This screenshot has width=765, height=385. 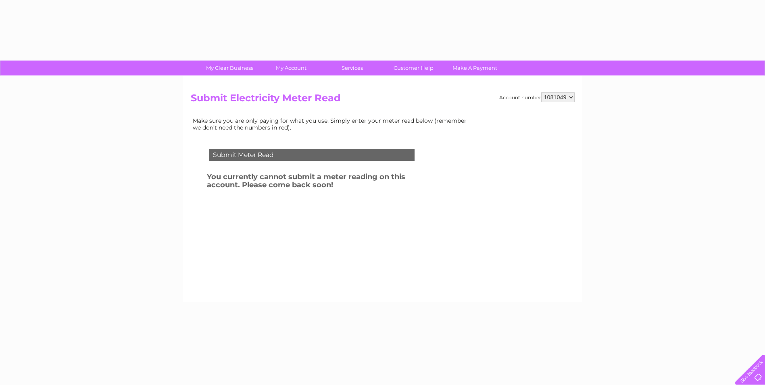 I want to click on h3: You currently cannot submit a meter reading on this account. Please come back soon!, so click(x=321, y=182).